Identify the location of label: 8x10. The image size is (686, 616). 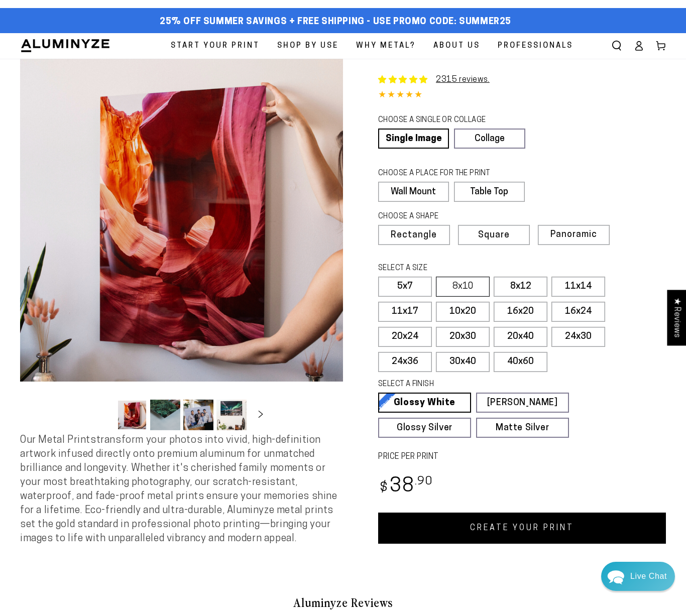
(463, 287).